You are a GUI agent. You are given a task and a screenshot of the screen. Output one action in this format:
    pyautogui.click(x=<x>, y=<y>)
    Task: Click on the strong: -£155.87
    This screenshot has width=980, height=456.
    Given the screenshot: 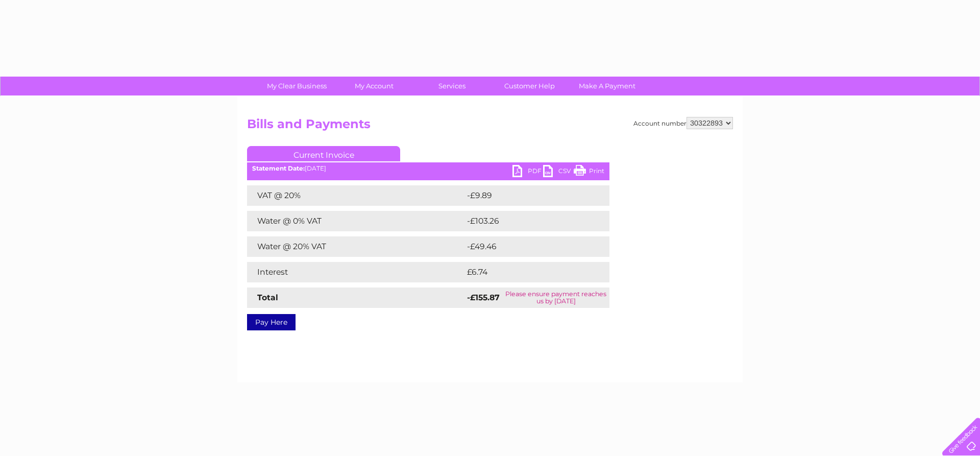 What is the action you would take?
    pyautogui.click(x=483, y=297)
    